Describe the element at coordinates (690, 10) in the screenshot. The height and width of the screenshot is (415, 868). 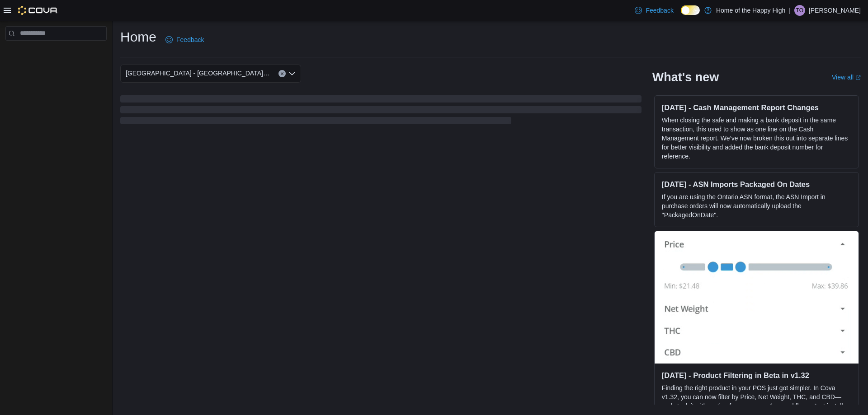
I see `input: Dark Mode` at that location.